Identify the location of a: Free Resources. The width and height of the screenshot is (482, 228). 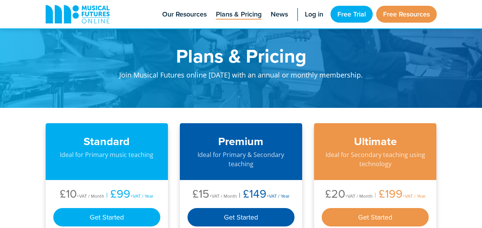
(407, 14).